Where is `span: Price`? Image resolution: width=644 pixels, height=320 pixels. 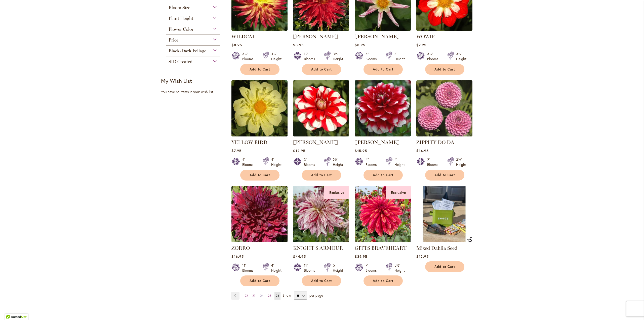
span: Price is located at coordinates (174, 40).